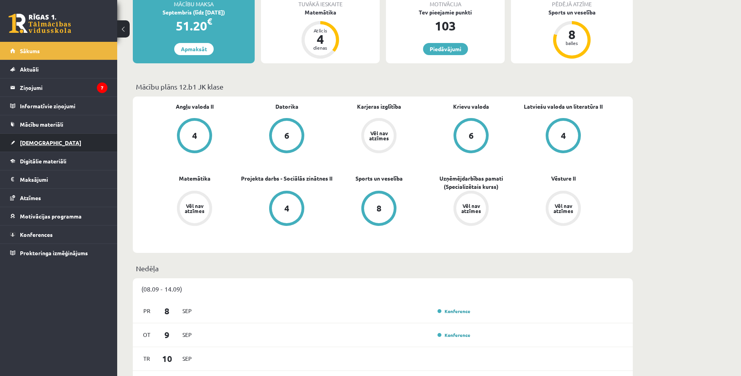  I want to click on legend: Maksājumi, so click(64, 179).